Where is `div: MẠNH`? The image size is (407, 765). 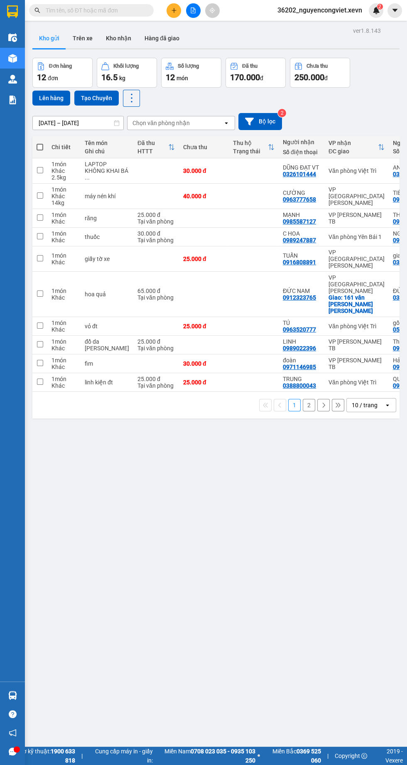 div: MẠNH is located at coordinates (302, 215).